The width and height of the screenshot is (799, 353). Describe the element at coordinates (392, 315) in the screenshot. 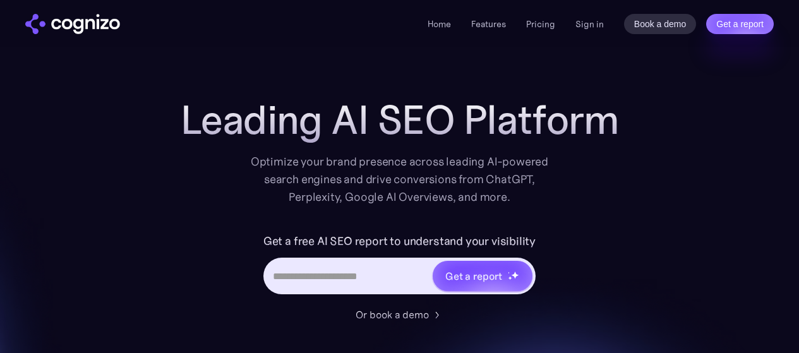

I see `div: Or book a demo` at that location.